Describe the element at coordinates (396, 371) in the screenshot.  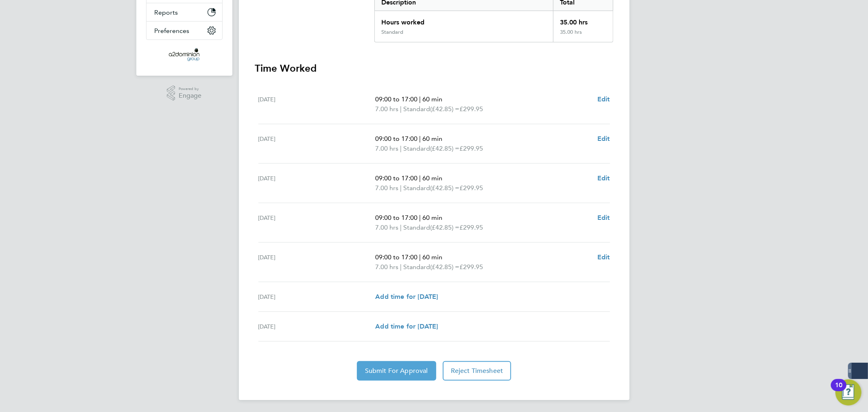
I see `button: Submit For Approval` at that location.